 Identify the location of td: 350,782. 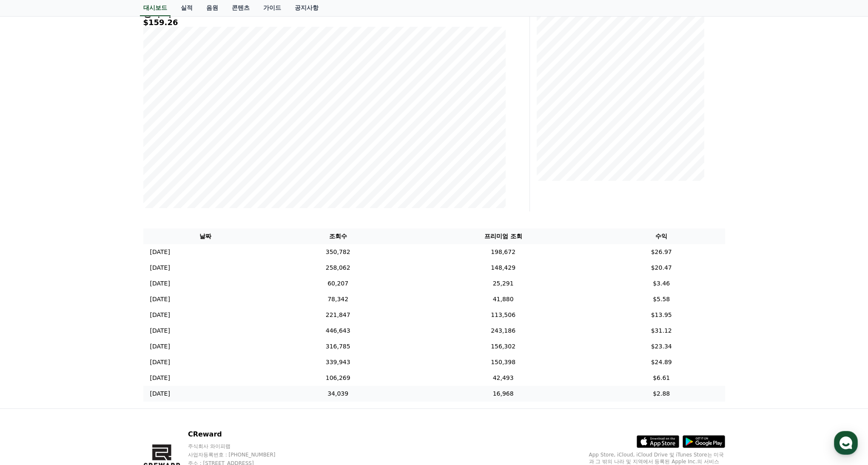
(338, 252).